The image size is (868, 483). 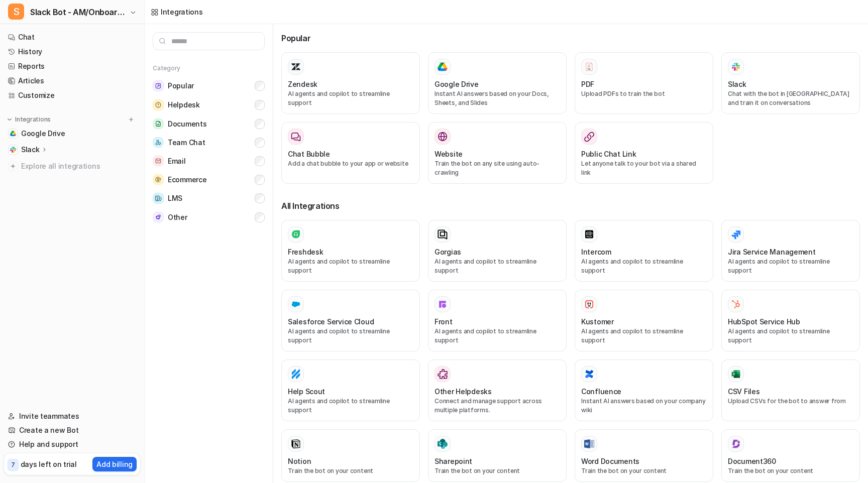 What do you see at coordinates (72, 430) in the screenshot?
I see `a: Create a new Bot` at bounding box center [72, 430].